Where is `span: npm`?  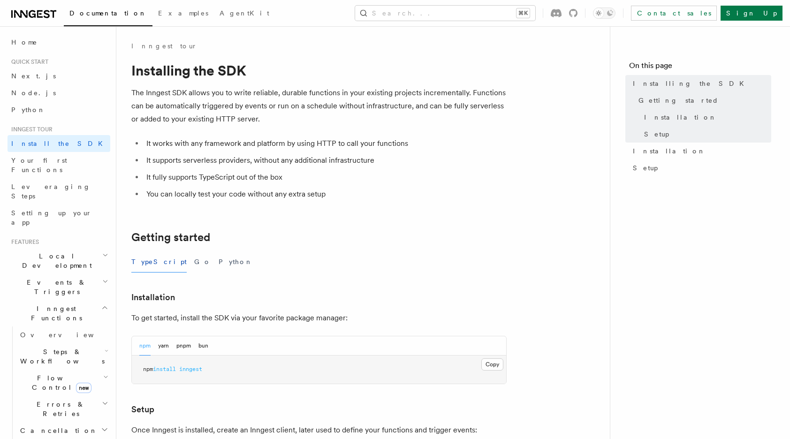 span: npm is located at coordinates (148, 369).